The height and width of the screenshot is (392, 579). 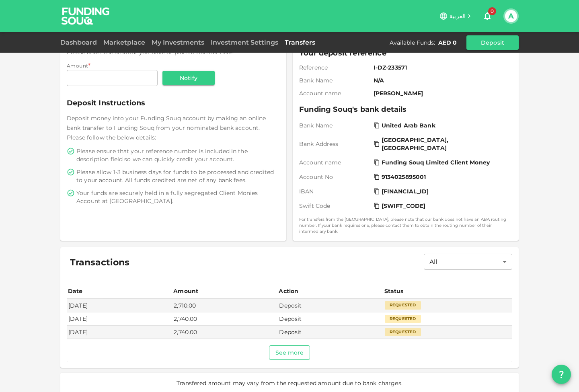 I want to click on span: N/A, so click(x=441, y=80).